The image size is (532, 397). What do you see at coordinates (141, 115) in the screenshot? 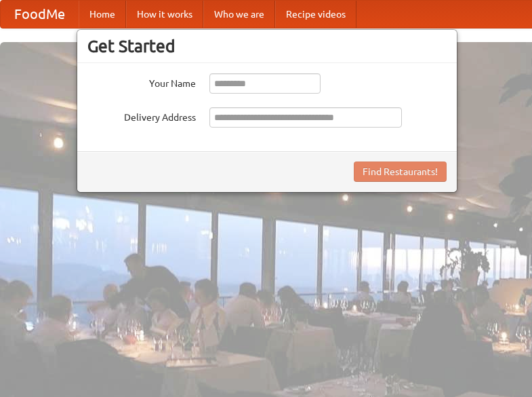
I see `label: Delivery Address` at bounding box center [141, 115].